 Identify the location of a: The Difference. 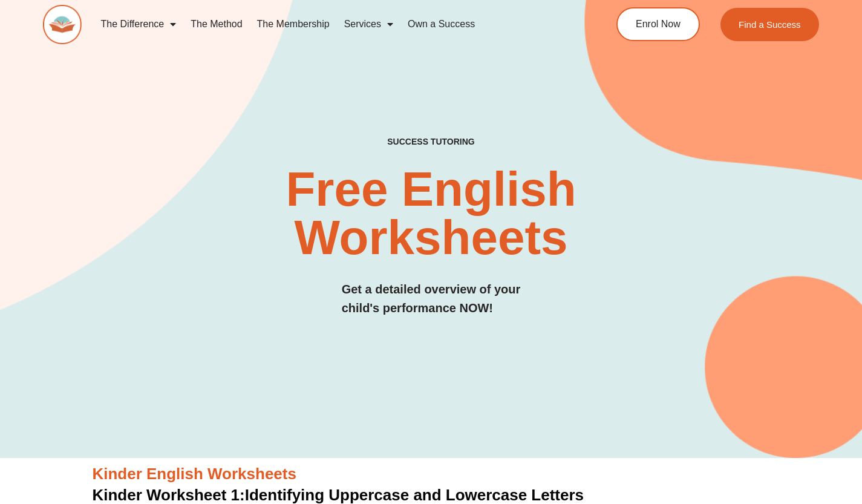
(139, 24).